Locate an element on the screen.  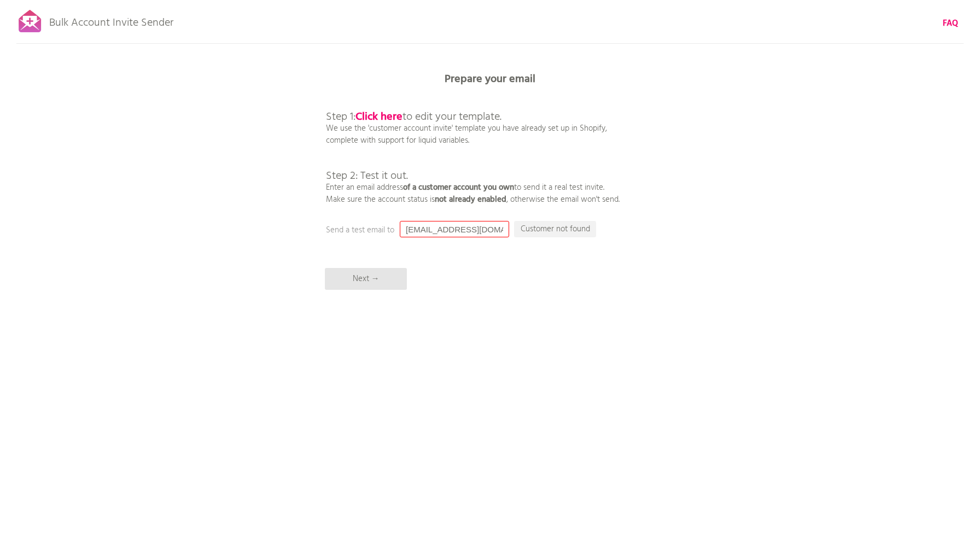
p: Next → is located at coordinates (366, 279).